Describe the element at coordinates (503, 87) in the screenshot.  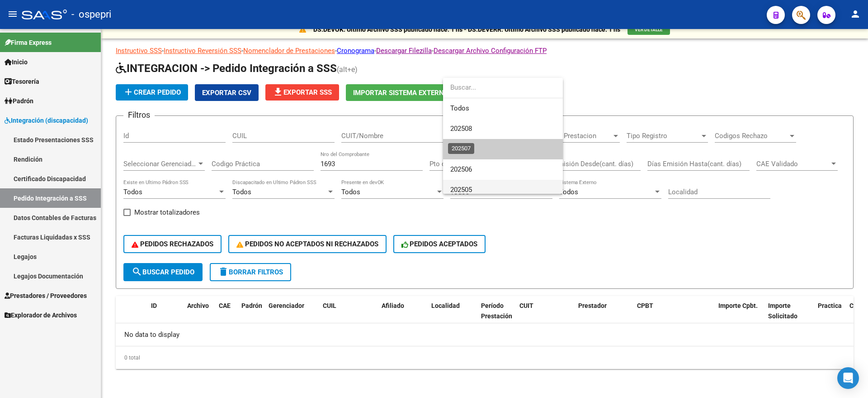
I see `input: dropdown search` at that location.